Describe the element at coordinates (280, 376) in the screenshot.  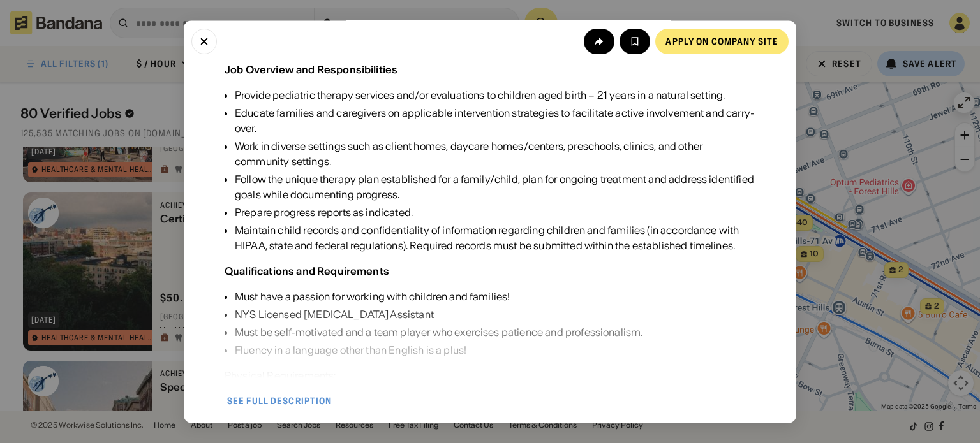
I see `div: Physical Requirements:` at that location.